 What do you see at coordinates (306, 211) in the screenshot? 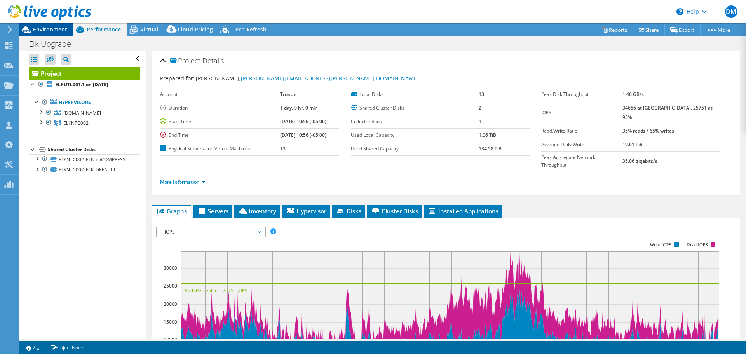
I see `span: Hypervisor` at bounding box center [306, 211].